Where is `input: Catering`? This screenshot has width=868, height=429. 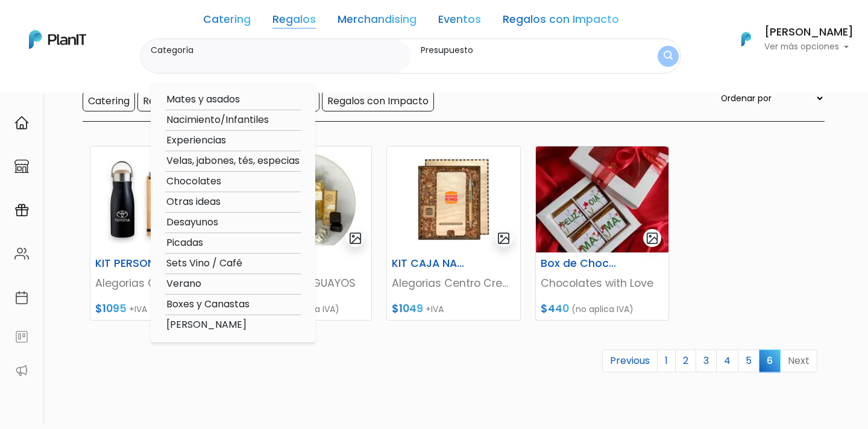
input: Catering is located at coordinates (108, 101).